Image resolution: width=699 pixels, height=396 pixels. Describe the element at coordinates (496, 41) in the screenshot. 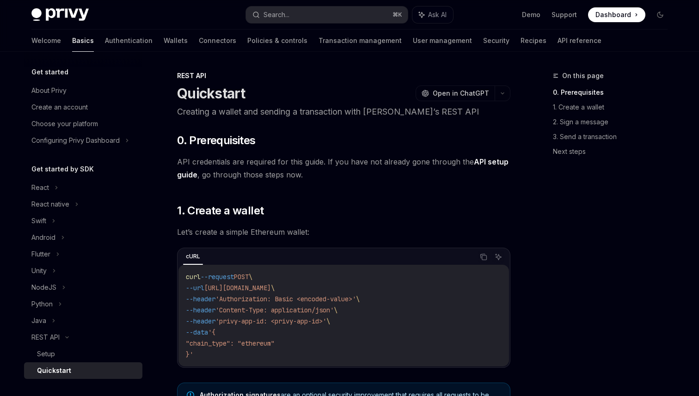

I see `a: Security` at that location.